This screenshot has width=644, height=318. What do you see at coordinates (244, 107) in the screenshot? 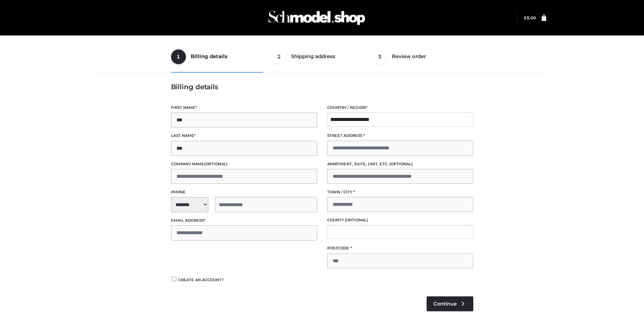
I see `label: First name` at bounding box center [244, 107].